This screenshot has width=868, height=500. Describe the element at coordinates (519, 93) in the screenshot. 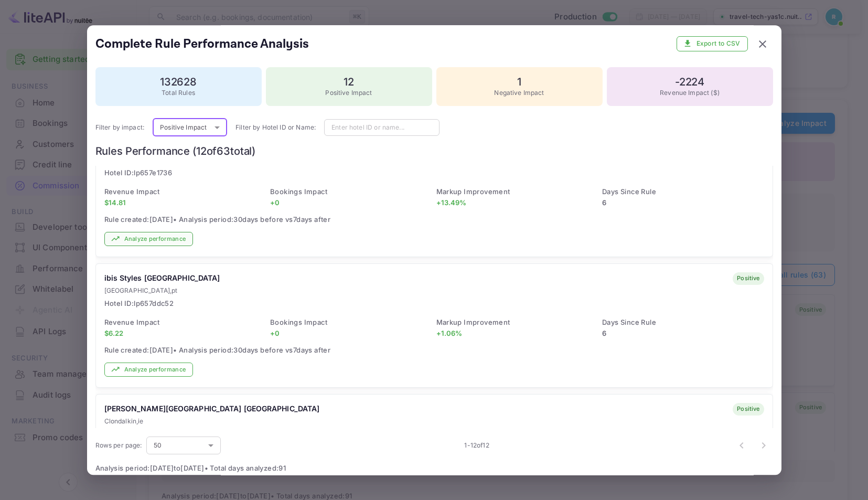

I see `p: Negative Impact` at that location.